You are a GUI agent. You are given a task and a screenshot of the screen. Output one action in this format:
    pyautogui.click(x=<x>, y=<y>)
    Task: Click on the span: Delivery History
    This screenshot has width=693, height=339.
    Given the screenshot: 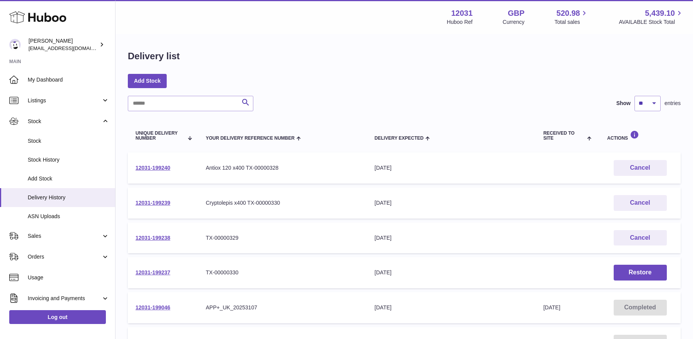 What is the action you would take?
    pyautogui.click(x=69, y=198)
    